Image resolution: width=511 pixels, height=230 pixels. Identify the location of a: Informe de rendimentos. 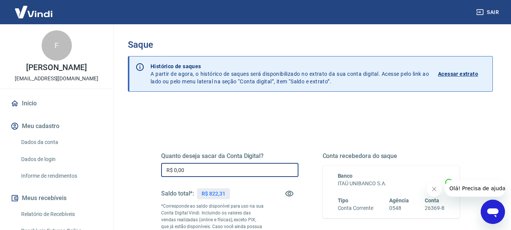
(61, 176).